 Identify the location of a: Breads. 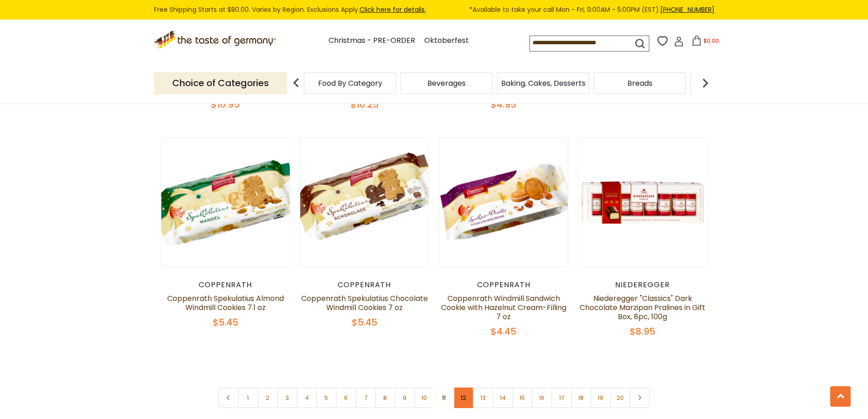
(640, 83).